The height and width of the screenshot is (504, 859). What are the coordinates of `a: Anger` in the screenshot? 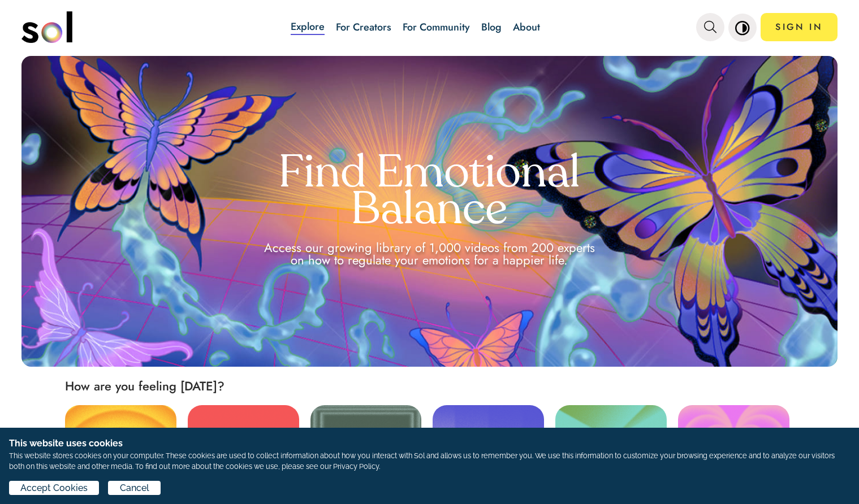 It's located at (243, 439).